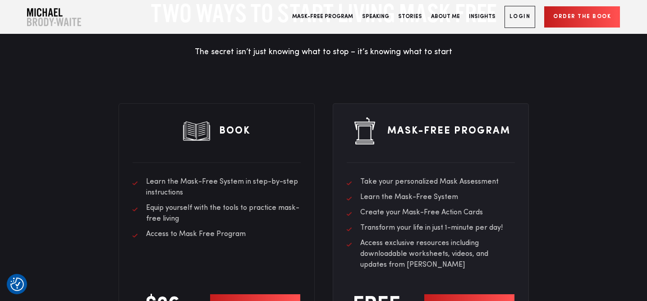 The image size is (647, 301). I want to click on img: Revisit consent button, so click(17, 284).